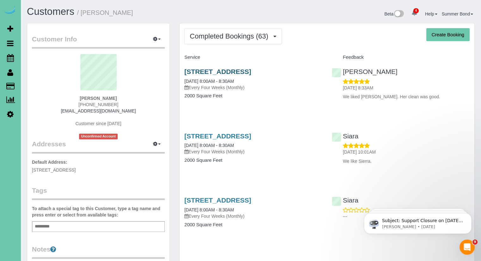  I want to click on h4: Service, so click(253, 57).